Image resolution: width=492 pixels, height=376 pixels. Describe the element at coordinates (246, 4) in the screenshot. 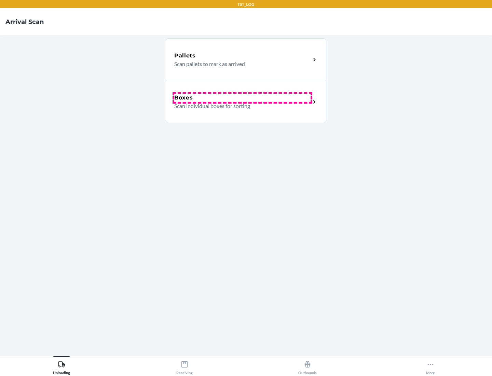

I see `p: TST_LOG` at that location.